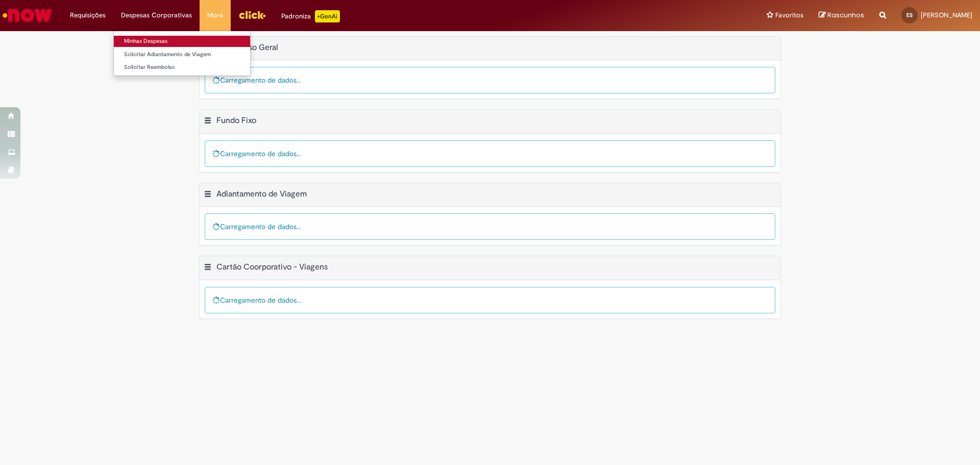  I want to click on button: Adiantamento de Viagem Menu de contexto, so click(208, 195).